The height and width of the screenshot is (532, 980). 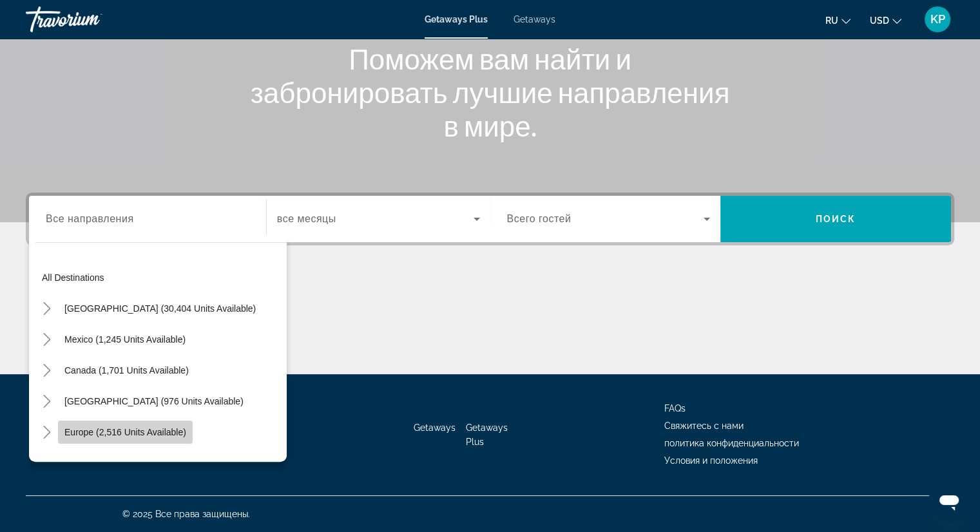 What do you see at coordinates (307, 218) in the screenshot?
I see `span: все месяцы` at bounding box center [307, 218].